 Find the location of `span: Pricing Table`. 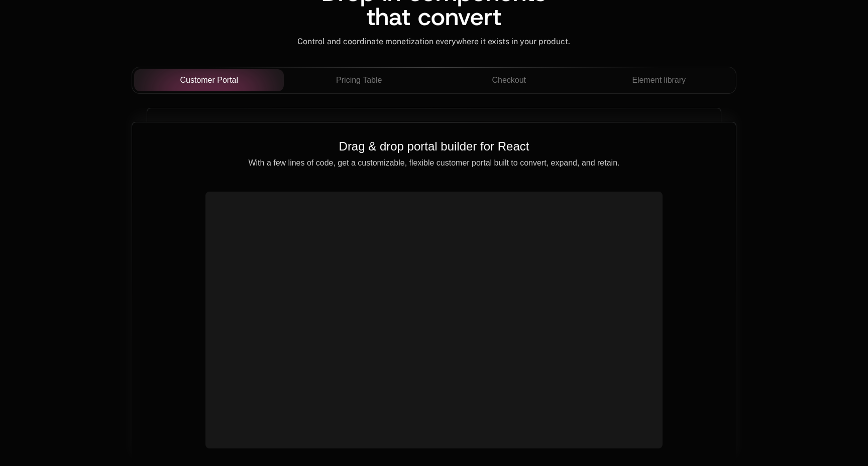

span: Pricing Table is located at coordinates (359, 80).